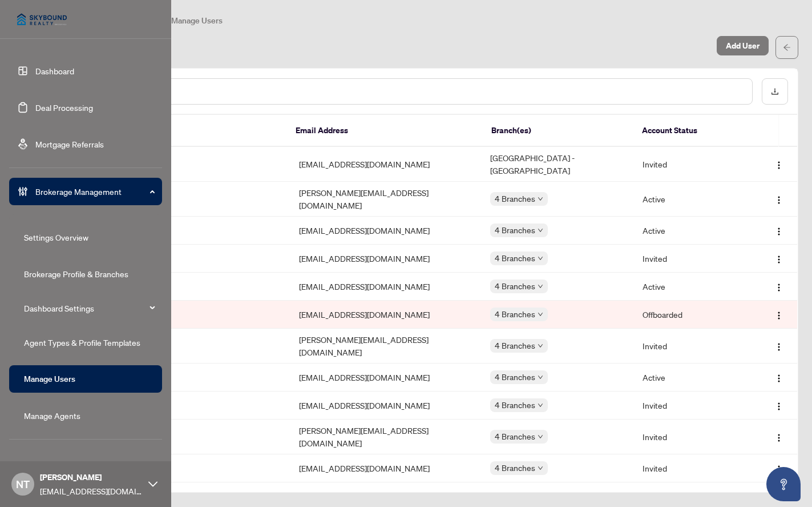  Describe the element at coordinates (49, 379) in the screenshot. I see `a: Manage Users` at that location.